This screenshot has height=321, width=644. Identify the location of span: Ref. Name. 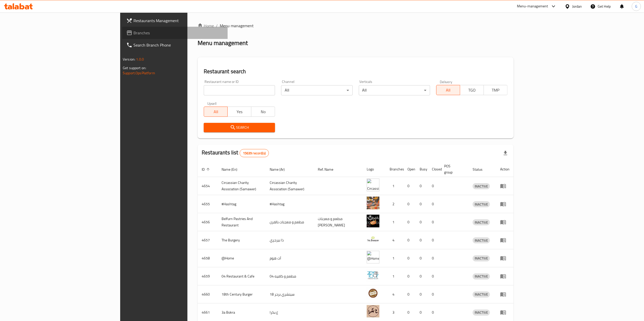
(329, 169).